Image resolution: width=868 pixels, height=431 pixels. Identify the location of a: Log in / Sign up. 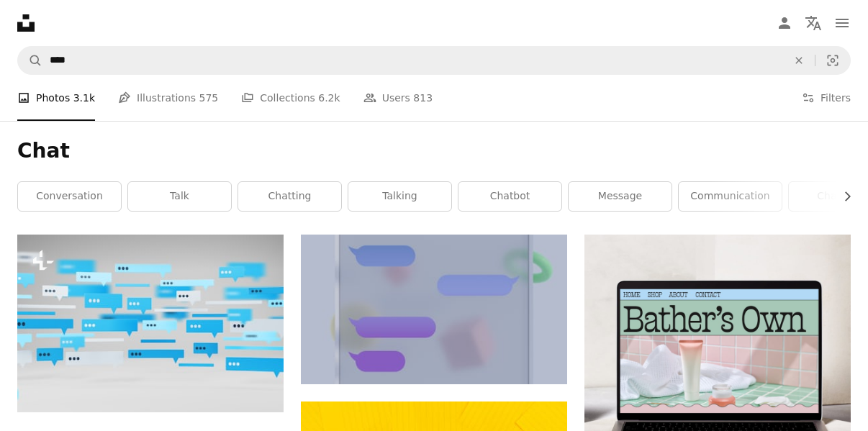
(784, 23).